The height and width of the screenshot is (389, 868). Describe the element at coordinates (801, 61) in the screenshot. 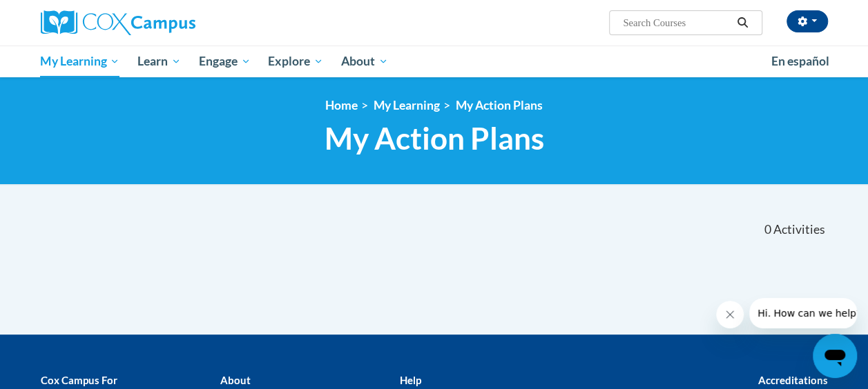

I see `span: En español` at that location.